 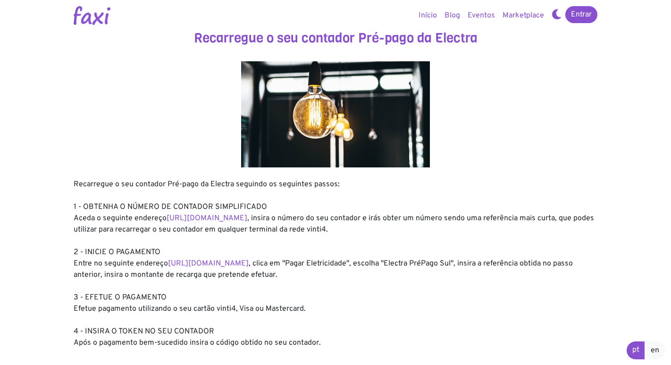 What do you see at coordinates (428, 16) in the screenshot?
I see `a: Início` at bounding box center [428, 16].